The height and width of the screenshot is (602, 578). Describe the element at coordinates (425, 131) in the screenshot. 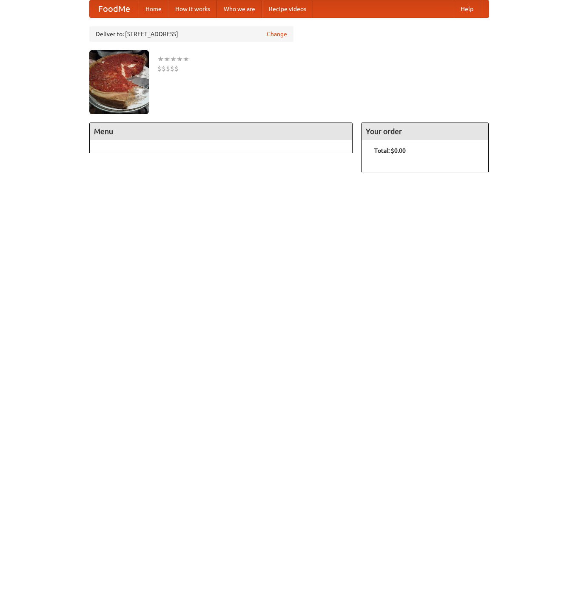

I see `h4: Your order` at that location.